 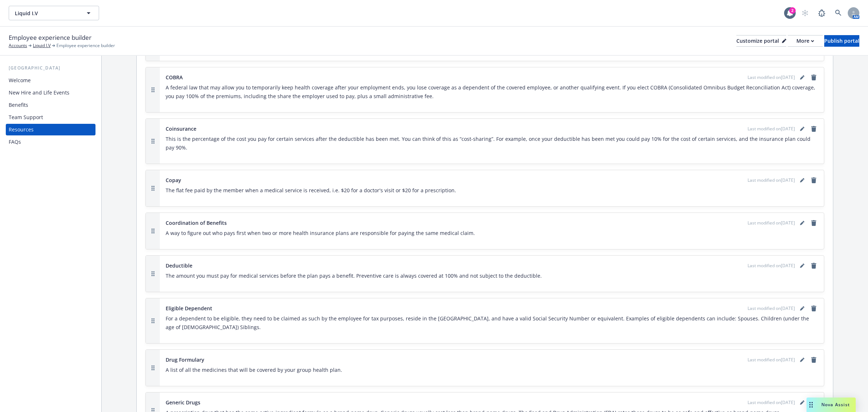 I want to click on a: Benefits, so click(x=50, y=105).